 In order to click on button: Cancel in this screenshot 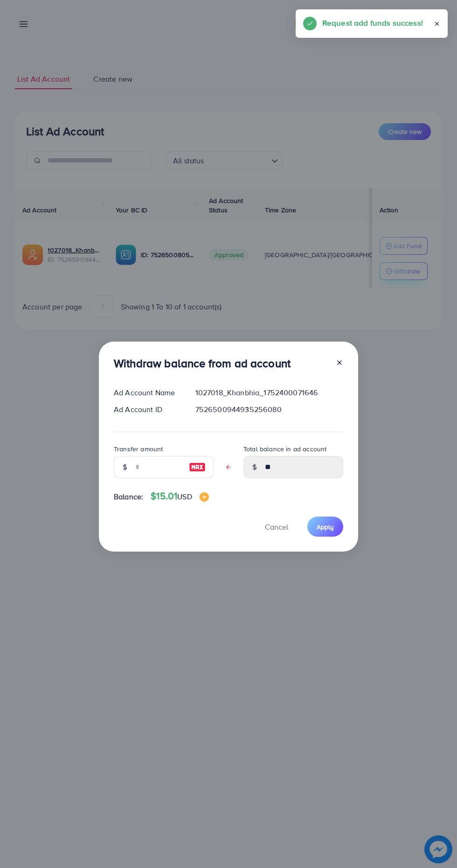, I will do `click(277, 527)`.